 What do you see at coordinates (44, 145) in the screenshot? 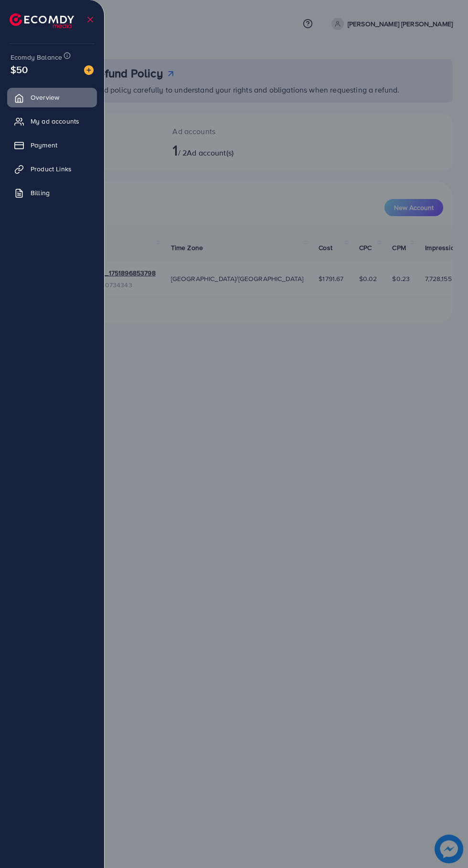
I see `span: Payment` at bounding box center [44, 145].